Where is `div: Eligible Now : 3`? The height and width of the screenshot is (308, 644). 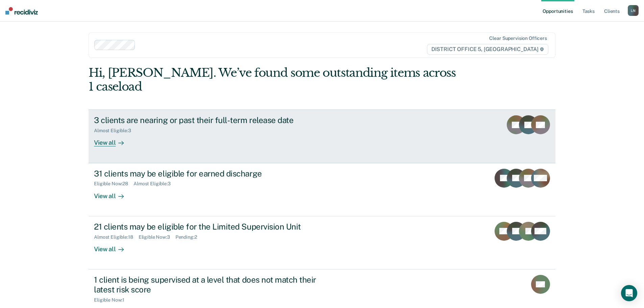
div: Eligible Now : 3 is located at coordinates (157, 237).